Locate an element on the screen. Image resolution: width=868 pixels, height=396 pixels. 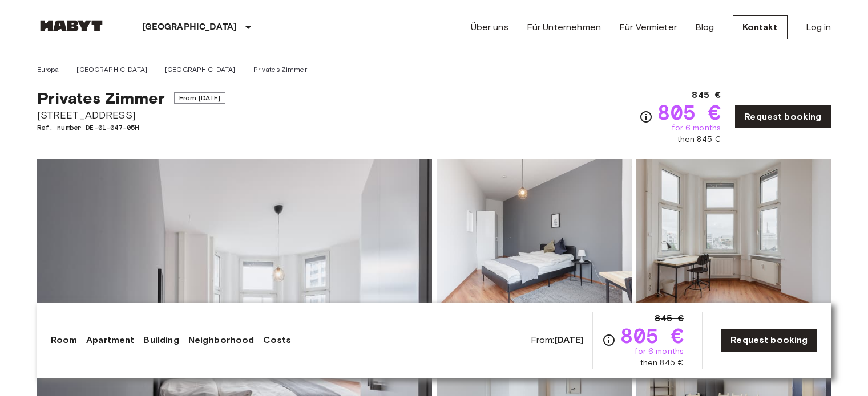
a: Über uns is located at coordinates (490, 27).